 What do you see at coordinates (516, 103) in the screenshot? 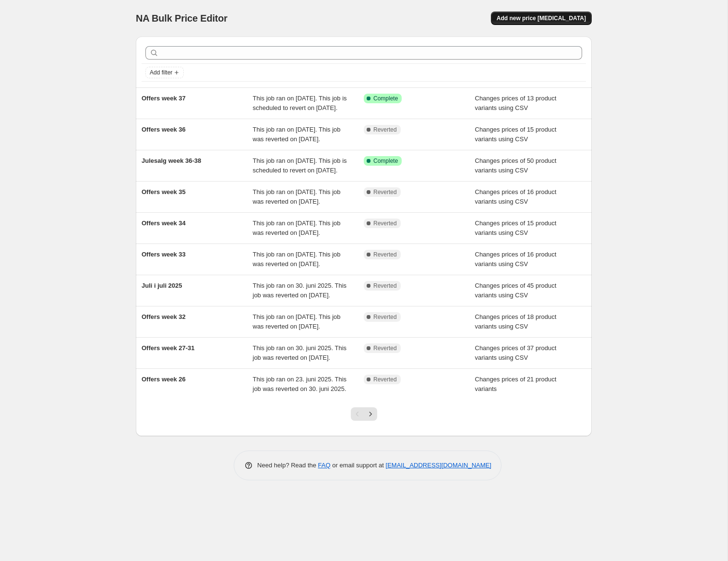
I see `span: Changes prices of 13 product variants using CSV` at bounding box center [516, 103].